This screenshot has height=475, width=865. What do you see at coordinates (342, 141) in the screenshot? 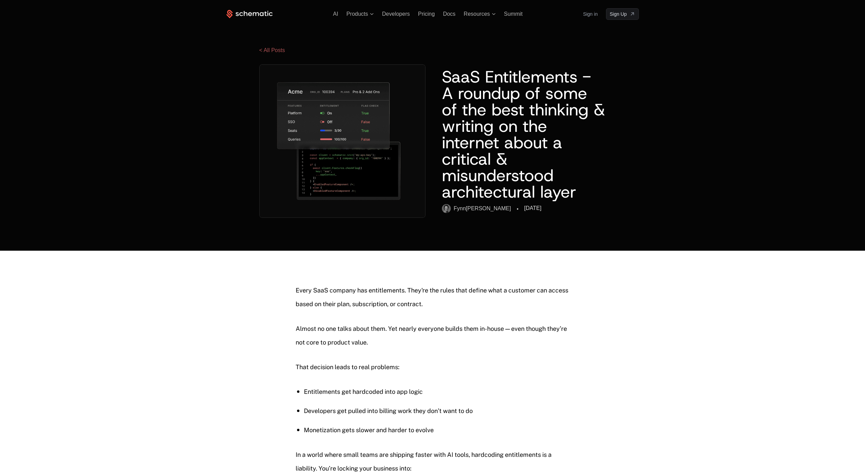
I see `img: unnamed` at bounding box center [342, 141].